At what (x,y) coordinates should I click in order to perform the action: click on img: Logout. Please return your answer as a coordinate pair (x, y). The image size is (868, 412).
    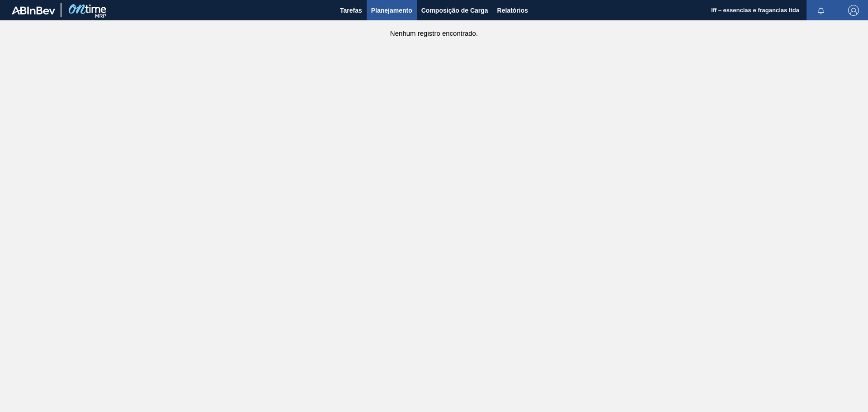
    Looking at the image, I should click on (854, 10).